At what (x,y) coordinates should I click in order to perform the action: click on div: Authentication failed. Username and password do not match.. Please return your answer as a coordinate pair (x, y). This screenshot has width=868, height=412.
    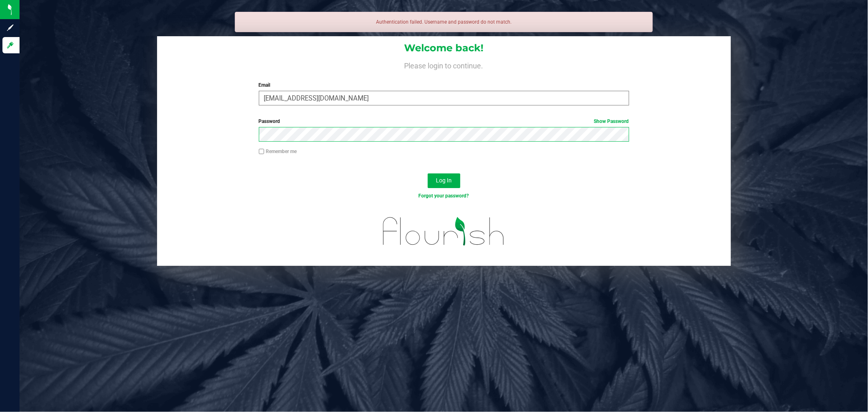
    Looking at the image, I should click on (444, 22).